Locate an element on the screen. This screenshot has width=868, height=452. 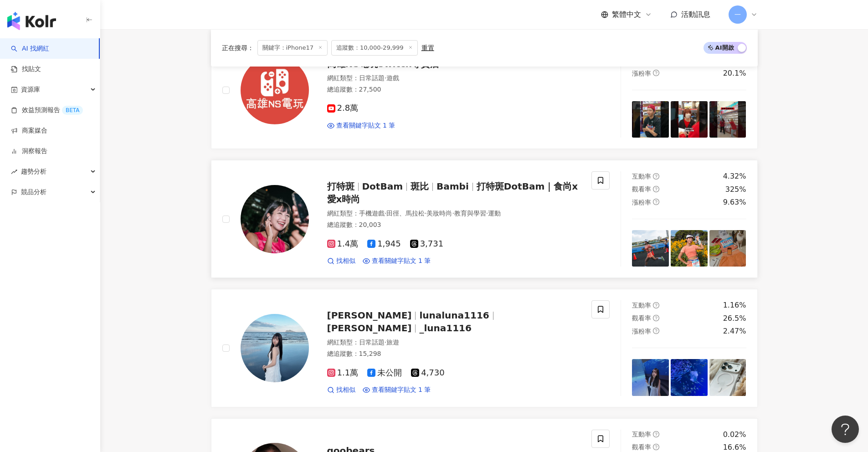
img: logo is located at coordinates (31, 21).